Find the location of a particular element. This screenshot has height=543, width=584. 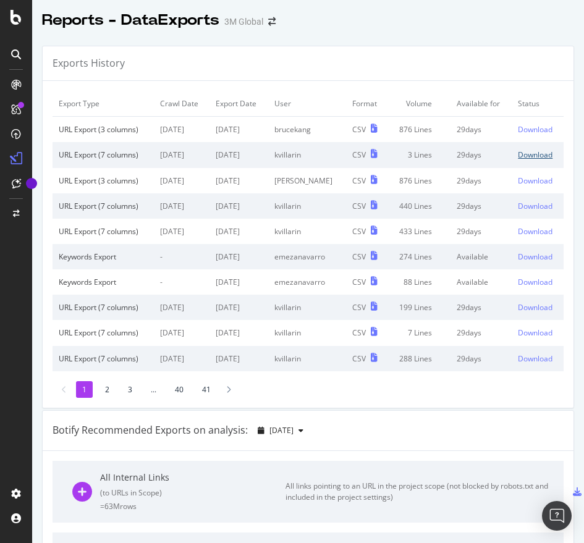

div: Botify Recommended Exports on analysis: is located at coordinates (150, 430).